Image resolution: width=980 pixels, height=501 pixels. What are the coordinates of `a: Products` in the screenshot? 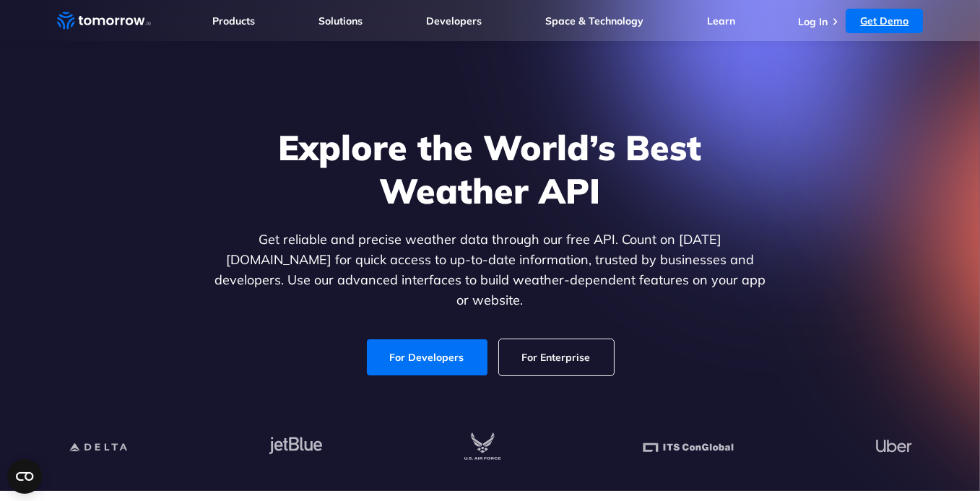 It's located at (234, 21).